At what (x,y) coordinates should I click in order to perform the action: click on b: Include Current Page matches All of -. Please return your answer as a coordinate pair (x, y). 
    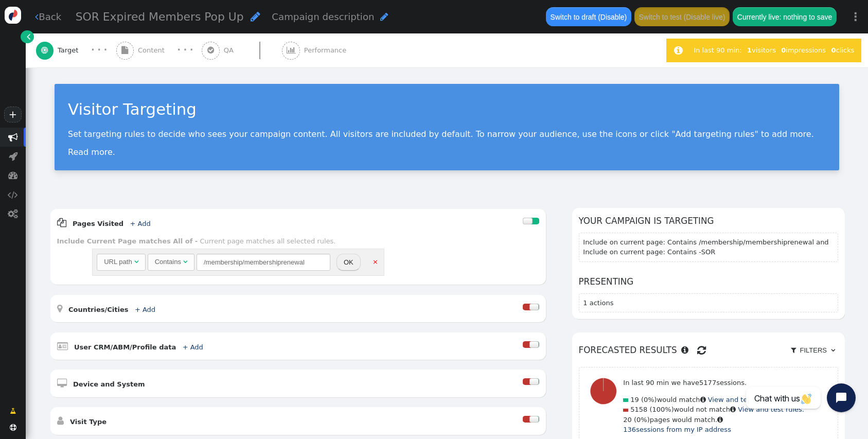
    Looking at the image, I should click on (128, 241).